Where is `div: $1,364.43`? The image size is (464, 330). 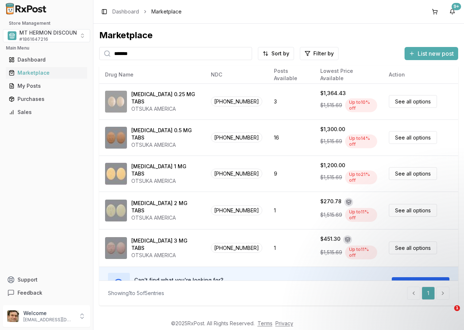 div: $1,364.43 is located at coordinates (333, 93).